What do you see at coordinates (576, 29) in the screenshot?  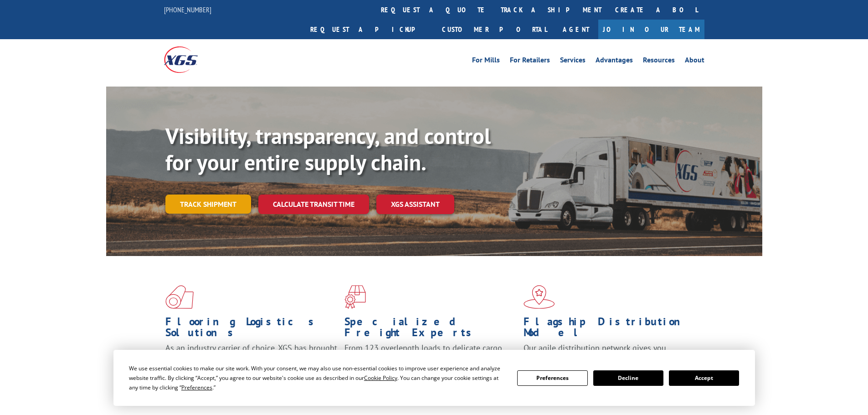 I see `a: Agent` at bounding box center [576, 29].